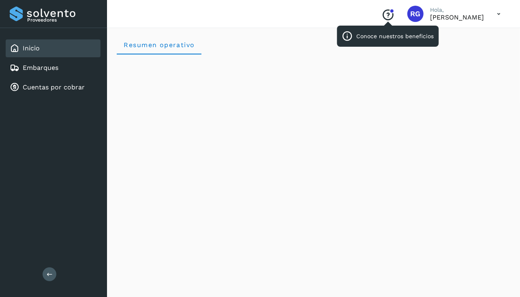  I want to click on a: Embarques, so click(41, 67).